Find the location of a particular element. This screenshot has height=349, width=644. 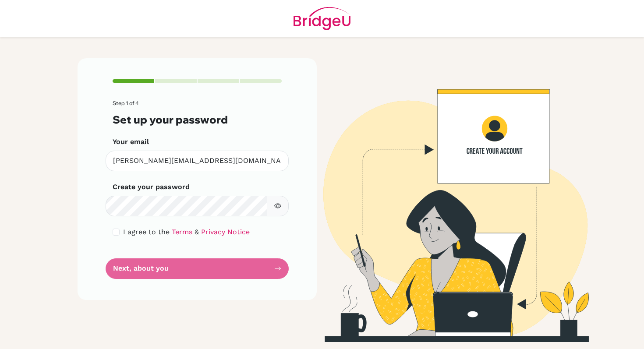

span: I agree to the is located at coordinates (146, 232).